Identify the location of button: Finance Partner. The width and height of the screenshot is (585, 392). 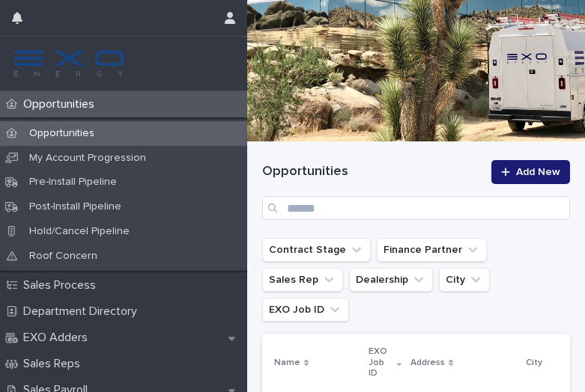
(432, 250).